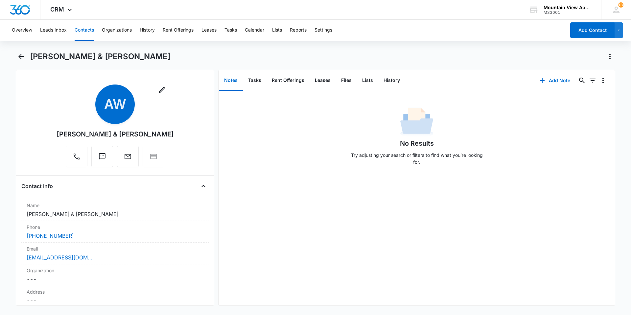  Describe the element at coordinates (115, 227) in the screenshot. I see `label: Phone` at that location.